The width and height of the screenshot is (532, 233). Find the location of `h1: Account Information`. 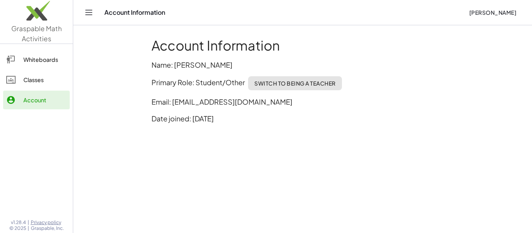

h1: Account Information is located at coordinates (303, 46).